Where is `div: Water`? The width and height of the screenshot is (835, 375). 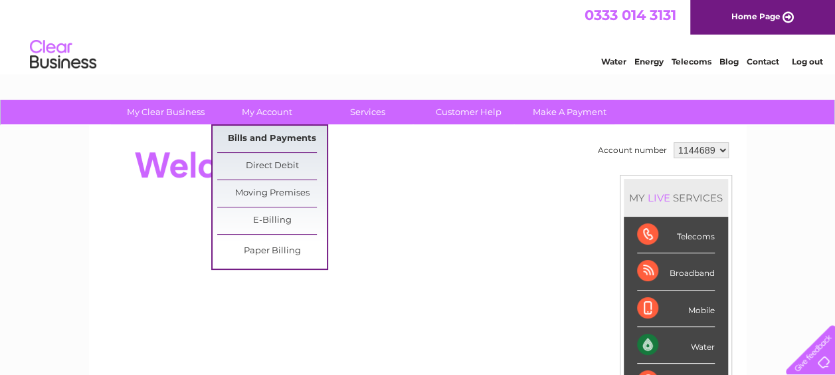
div: Water is located at coordinates (676, 345).